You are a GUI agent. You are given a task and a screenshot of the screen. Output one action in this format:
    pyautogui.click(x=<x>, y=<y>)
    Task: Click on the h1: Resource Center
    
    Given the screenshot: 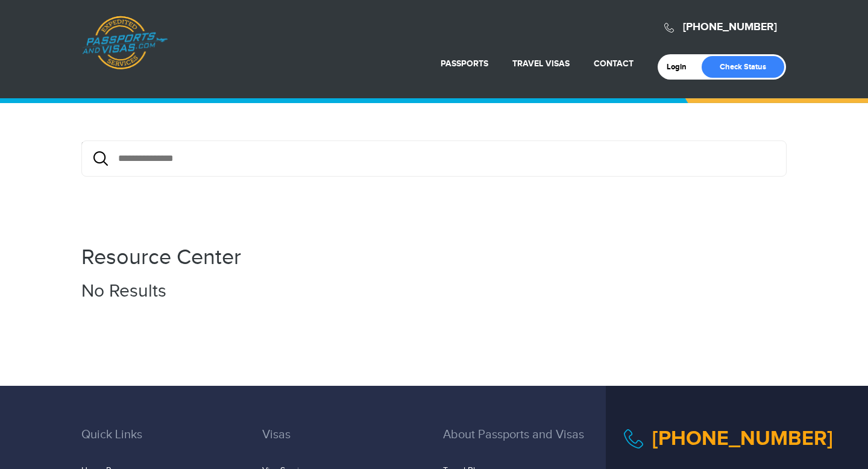 What is the action you would take?
    pyautogui.click(x=434, y=258)
    